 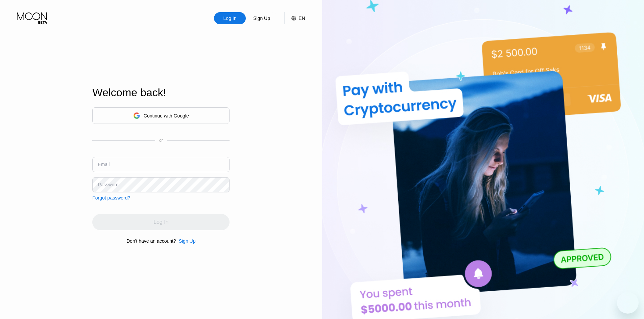 I want to click on div: Email, so click(x=103, y=165).